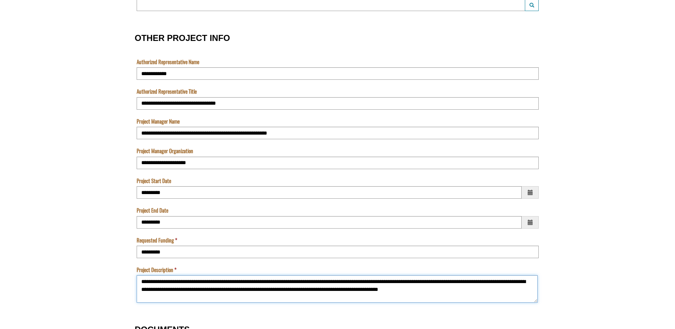  Describe the element at coordinates (23, 63) in the screenshot. I see `label: Submissions Due Date` at that location.